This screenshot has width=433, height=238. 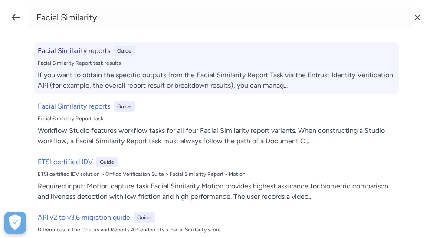 What do you see at coordinates (417, 17) in the screenshot?
I see `svg: Clear search field button` at bounding box center [417, 17].